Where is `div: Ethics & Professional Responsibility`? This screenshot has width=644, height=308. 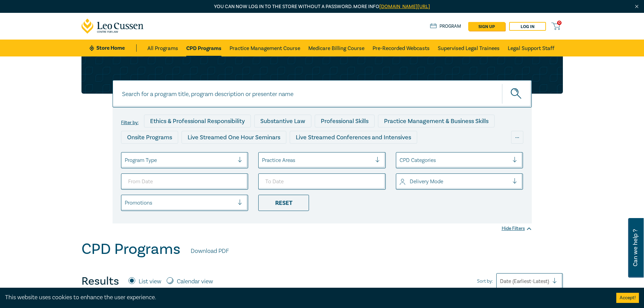 div: Ethics & Professional Responsibility is located at coordinates (198, 121).